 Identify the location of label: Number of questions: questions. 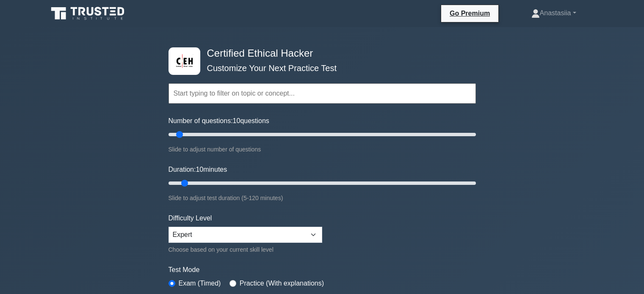
(219, 121).